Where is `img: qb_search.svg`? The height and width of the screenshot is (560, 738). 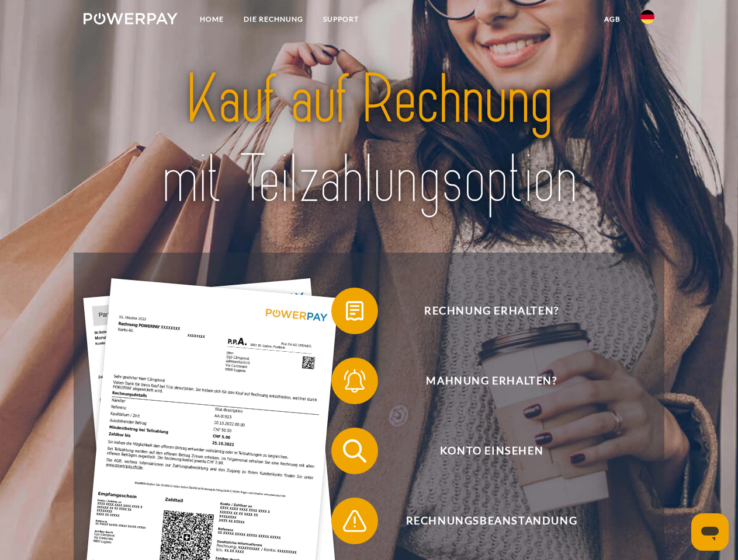
img: qb_search.svg is located at coordinates (355, 451).